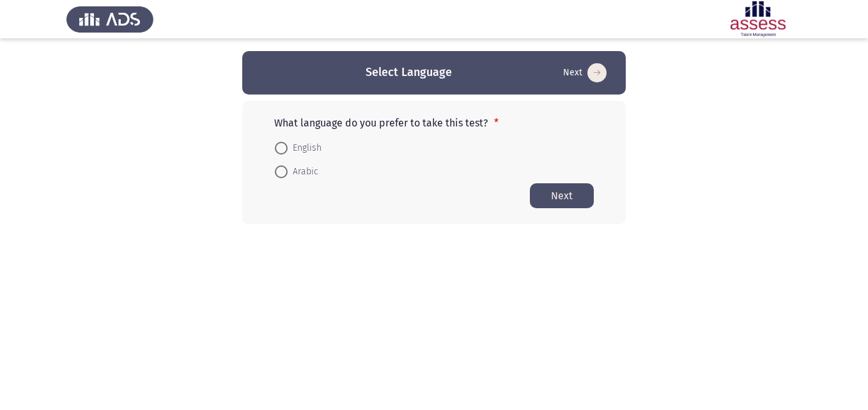  I want to click on span: Arabic, so click(303, 172).